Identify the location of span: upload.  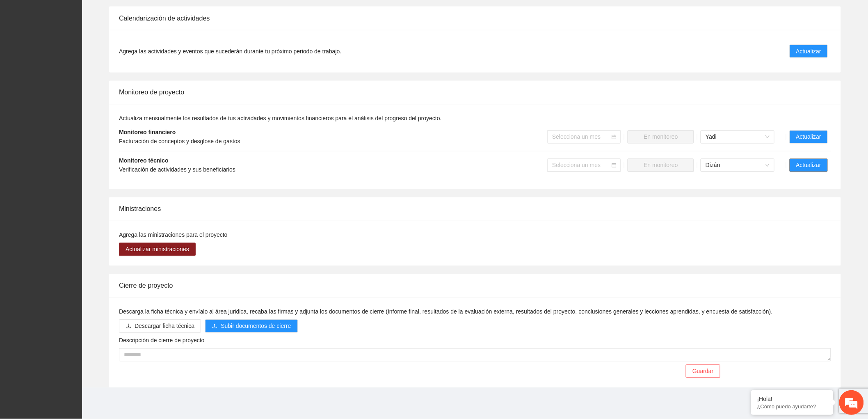
(214, 327).